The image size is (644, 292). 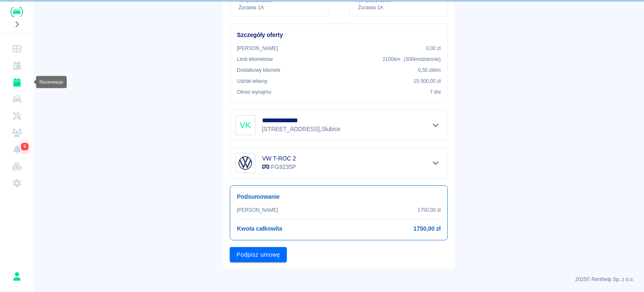 I want to click on button: Podpisz umowę, so click(x=258, y=255).